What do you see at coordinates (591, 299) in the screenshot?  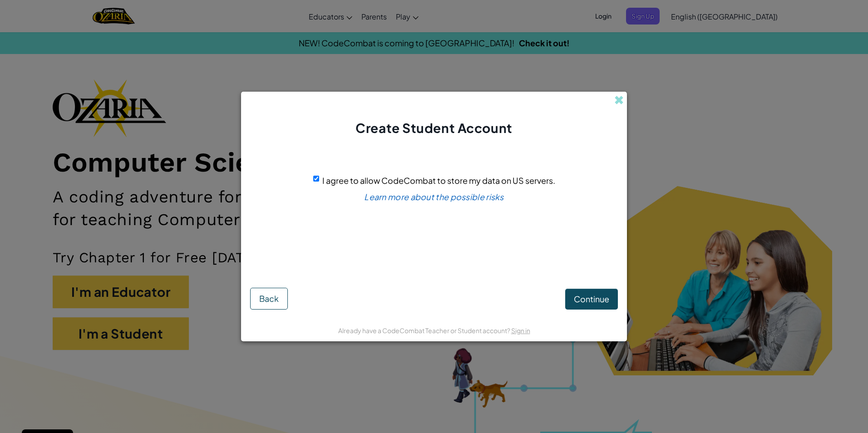 I see `button: Continue` at bounding box center [591, 299].